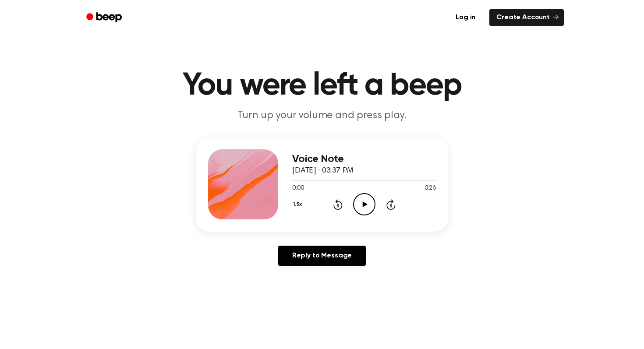  What do you see at coordinates (364, 159) in the screenshot?
I see `h3: Voice Note` at bounding box center [364, 159].